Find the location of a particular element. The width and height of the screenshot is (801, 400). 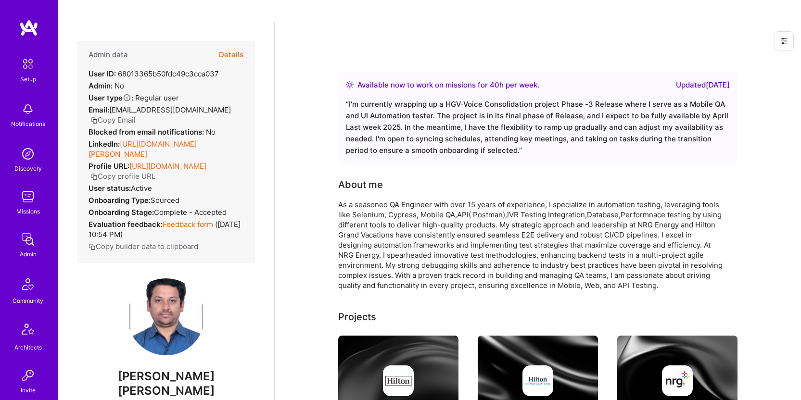

a: Feedback form is located at coordinates (188, 224).